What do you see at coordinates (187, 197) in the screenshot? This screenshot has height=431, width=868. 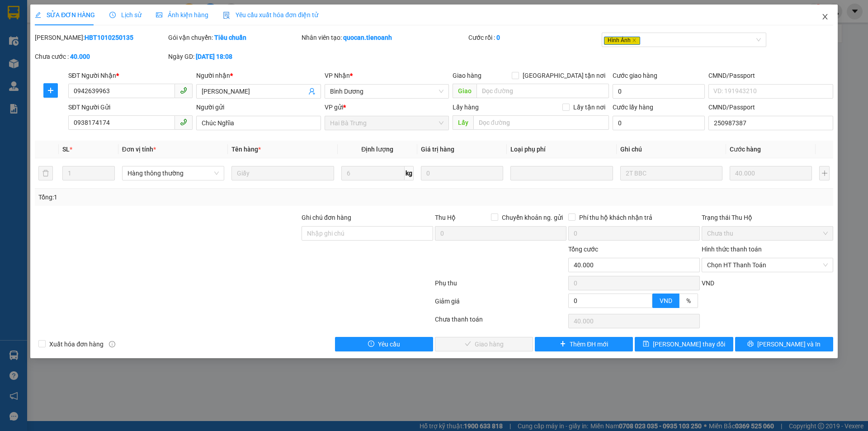 I see `div: Tổng: 1` at bounding box center [187, 197].